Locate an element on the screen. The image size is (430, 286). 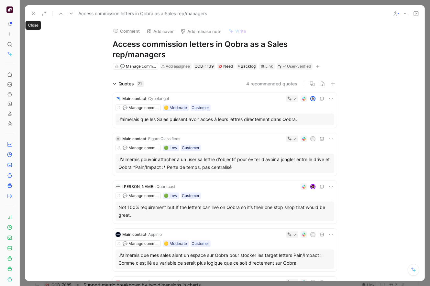
span: Add assignee is located at coordinates (178, 66).